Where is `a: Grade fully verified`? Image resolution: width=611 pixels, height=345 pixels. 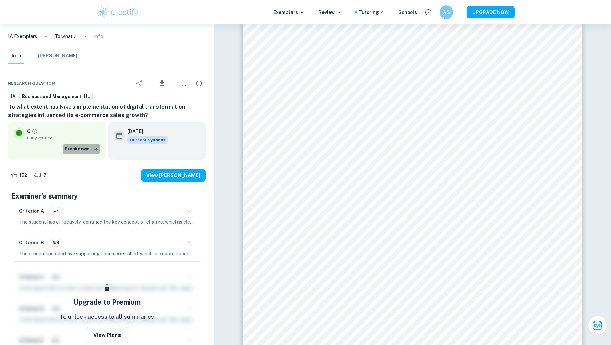 a: Grade fully verified is located at coordinates (35, 131).